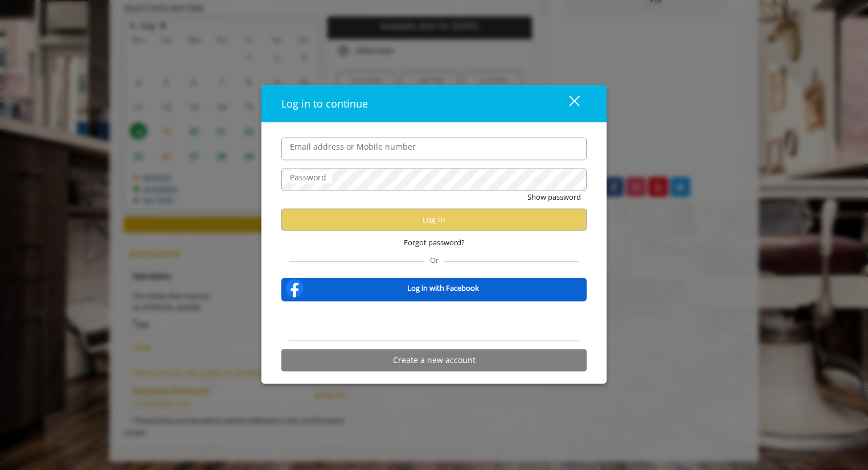 This screenshot has height=470, width=868. I want to click on img: facebook-logo, so click(294, 288).